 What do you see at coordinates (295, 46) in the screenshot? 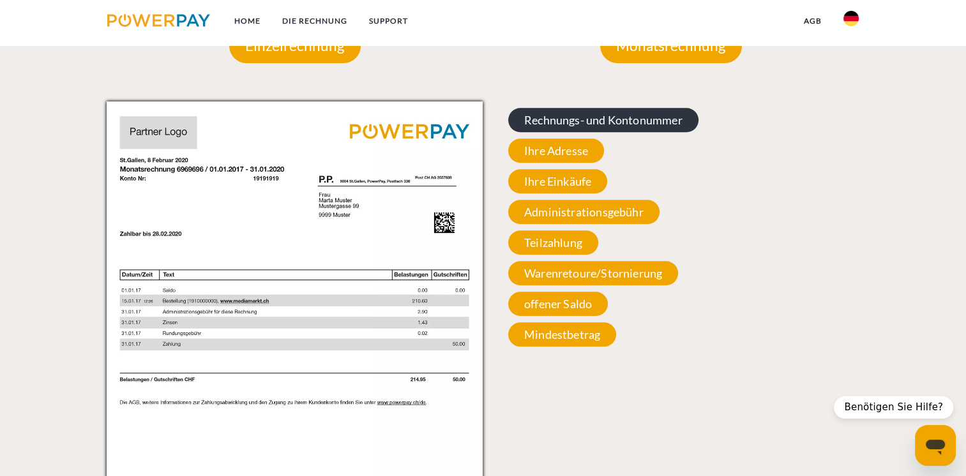
I see `p: Einzelrechnung` at bounding box center [295, 46].